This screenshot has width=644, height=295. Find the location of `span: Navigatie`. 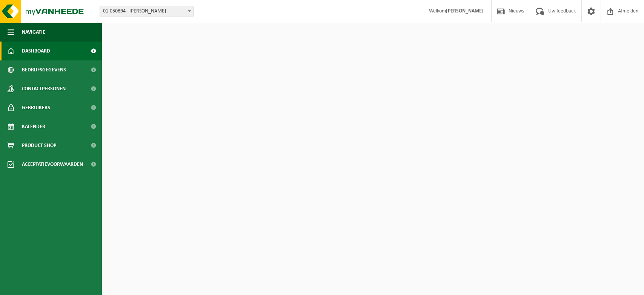

span: Navigatie is located at coordinates (34, 32).